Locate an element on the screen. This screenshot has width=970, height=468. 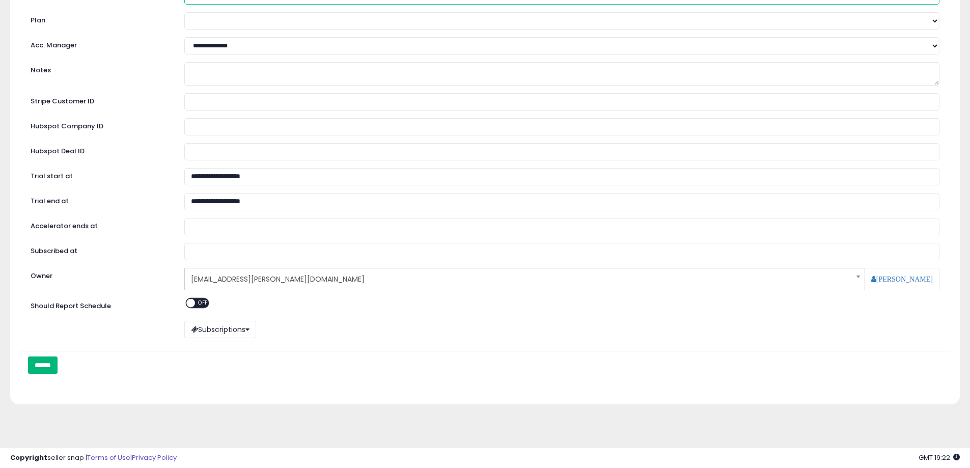
a: Privacy Policy is located at coordinates (154, 457).